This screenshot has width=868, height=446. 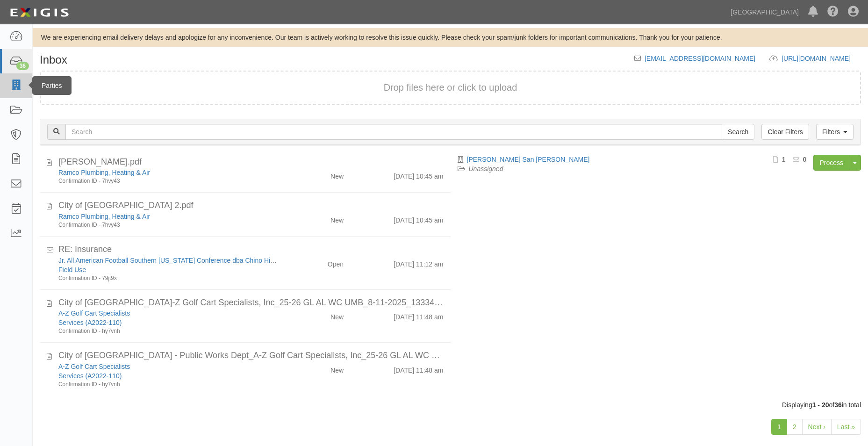 What do you see at coordinates (838, 405) in the screenshot?
I see `b: 36` at bounding box center [838, 405].